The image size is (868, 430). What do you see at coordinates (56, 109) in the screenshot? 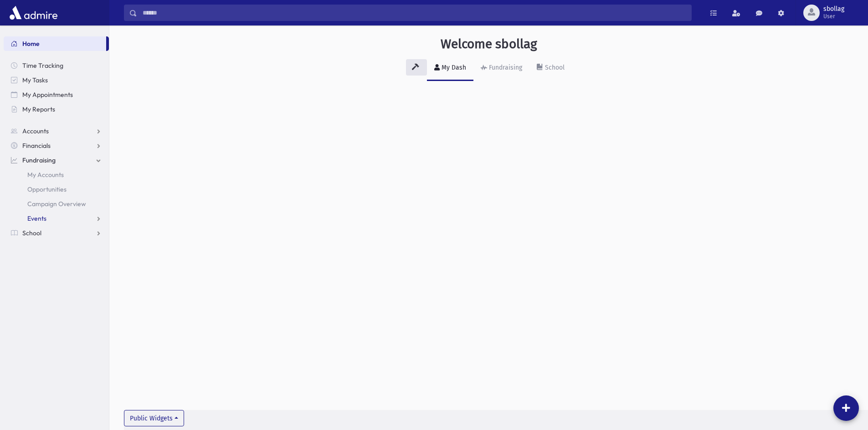
I see `a: My Reports` at bounding box center [56, 109].